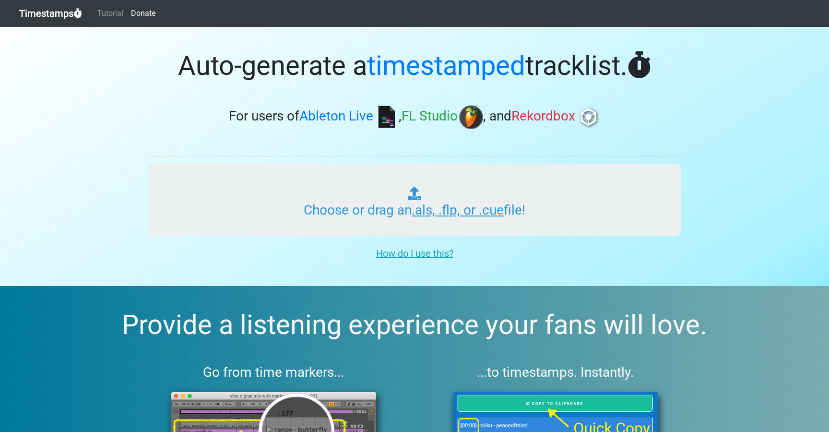 The height and width of the screenshot is (432, 829). What do you see at coordinates (414, 117) in the screenshot?
I see `h3: For users of , , and` at bounding box center [414, 117].